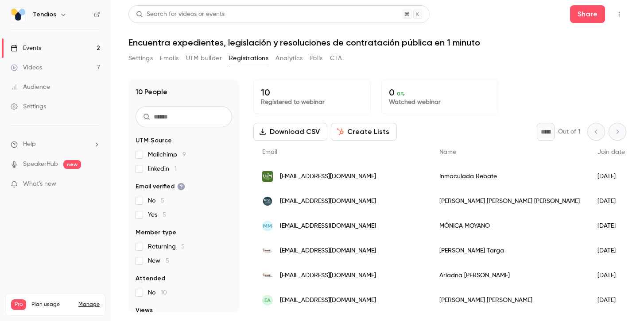  Describe the element at coordinates (160, 187) in the screenshot. I see `span: Email verified` at that location.